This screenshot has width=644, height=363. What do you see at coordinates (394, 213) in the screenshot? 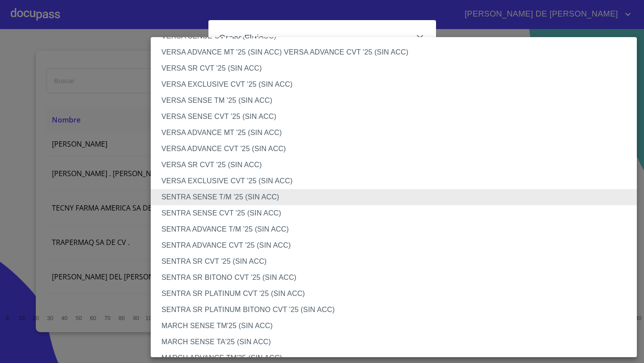
I see `li: SENTRA SENSE CVT '25 (SIN ACC)` at bounding box center [394, 213].